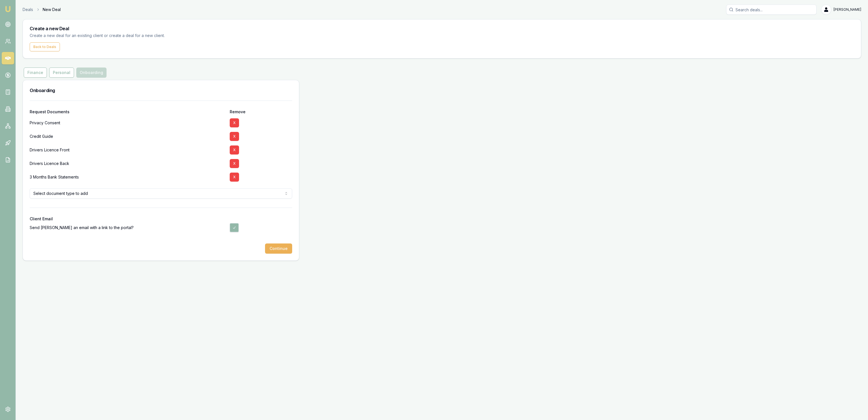 This screenshot has width=868, height=420. Describe the element at coordinates (36, 73) in the screenshot. I see `button: Finance` at that location.